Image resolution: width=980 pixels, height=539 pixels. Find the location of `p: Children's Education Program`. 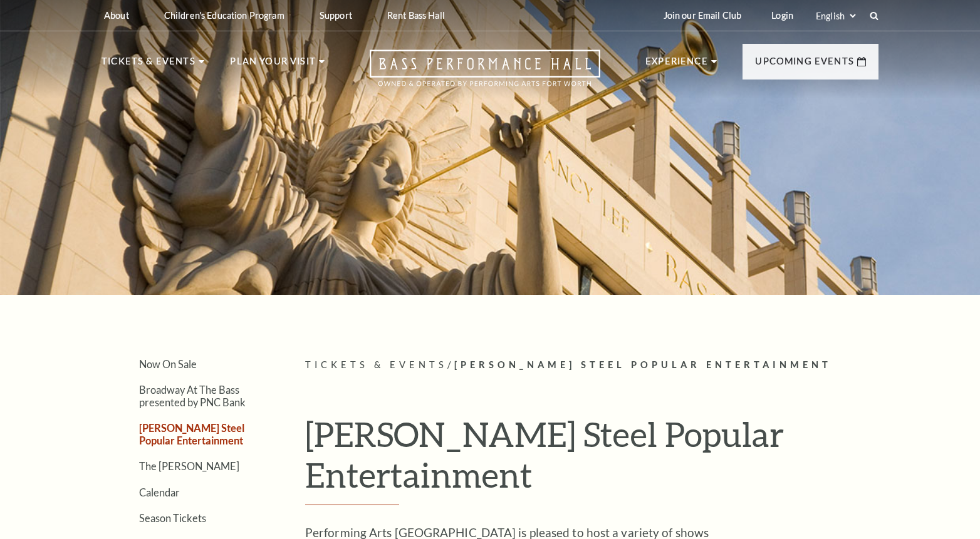

p: Children's Education Program is located at coordinates (225, 15).